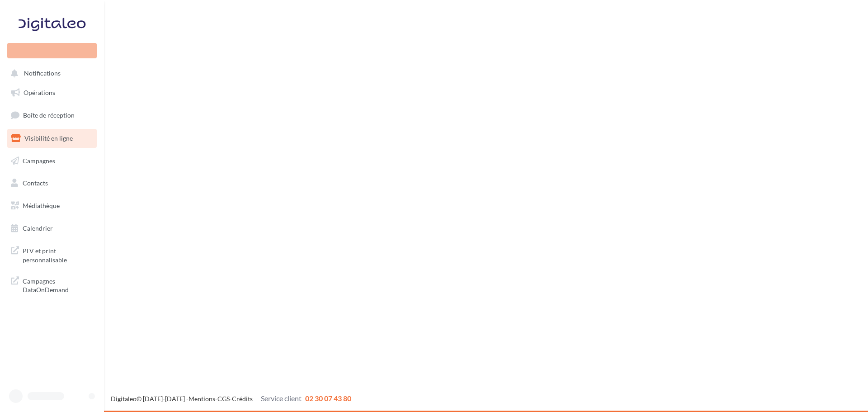 This screenshot has height=412, width=868. I want to click on span: Calendrier, so click(38, 228).